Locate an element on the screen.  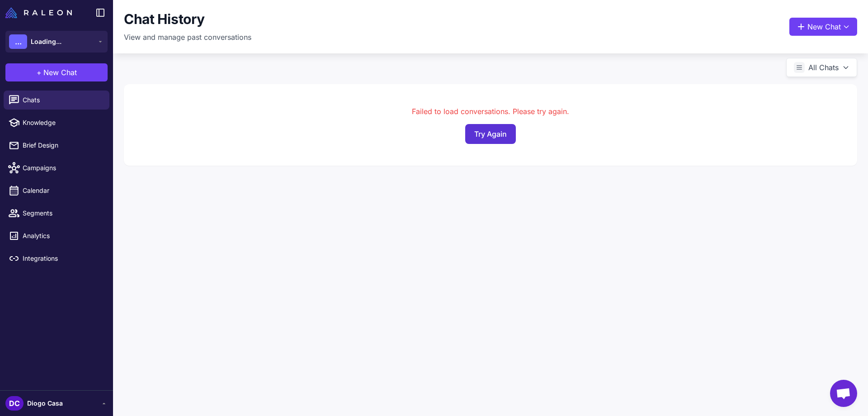
span: Integrations is located at coordinates (62, 259).